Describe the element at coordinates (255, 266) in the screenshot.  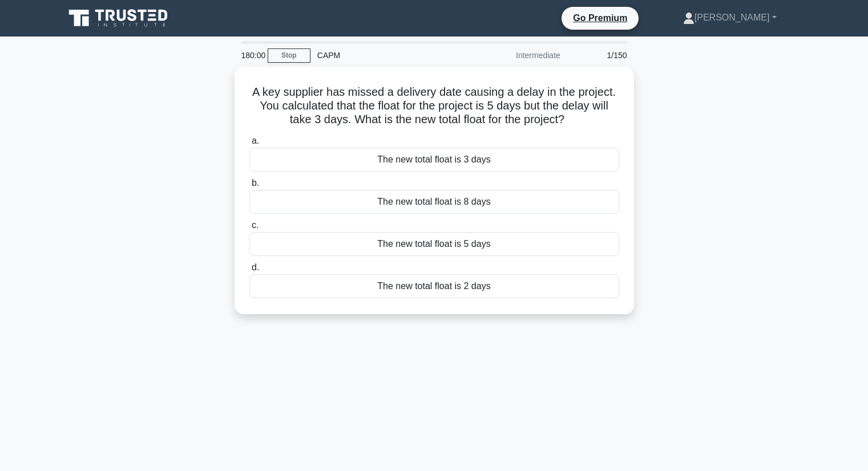
I see `span: d.` at that location.